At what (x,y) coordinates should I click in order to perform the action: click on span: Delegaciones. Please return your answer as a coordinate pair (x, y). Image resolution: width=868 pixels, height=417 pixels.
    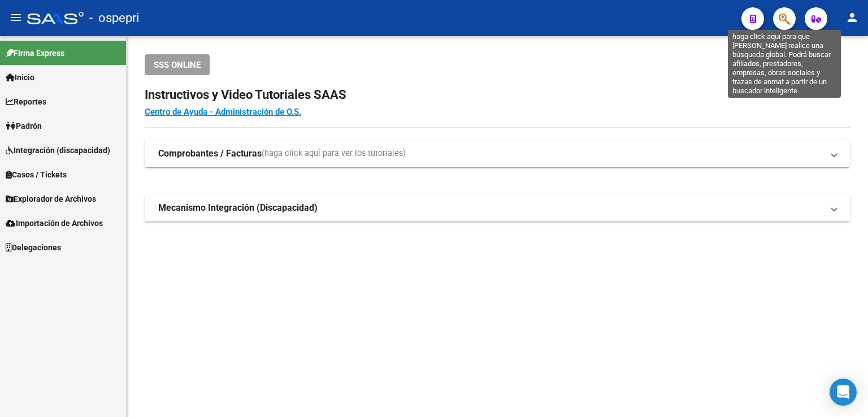
    Looking at the image, I should click on (33, 248).